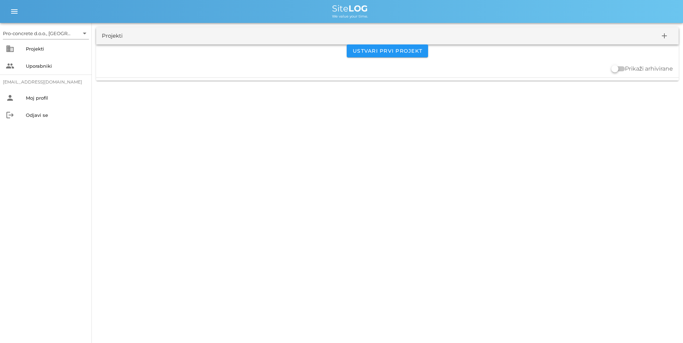 This screenshot has width=683, height=343. Describe the element at coordinates (648, 69) in the screenshot. I see `label: Prikaži arhivirane` at that location.